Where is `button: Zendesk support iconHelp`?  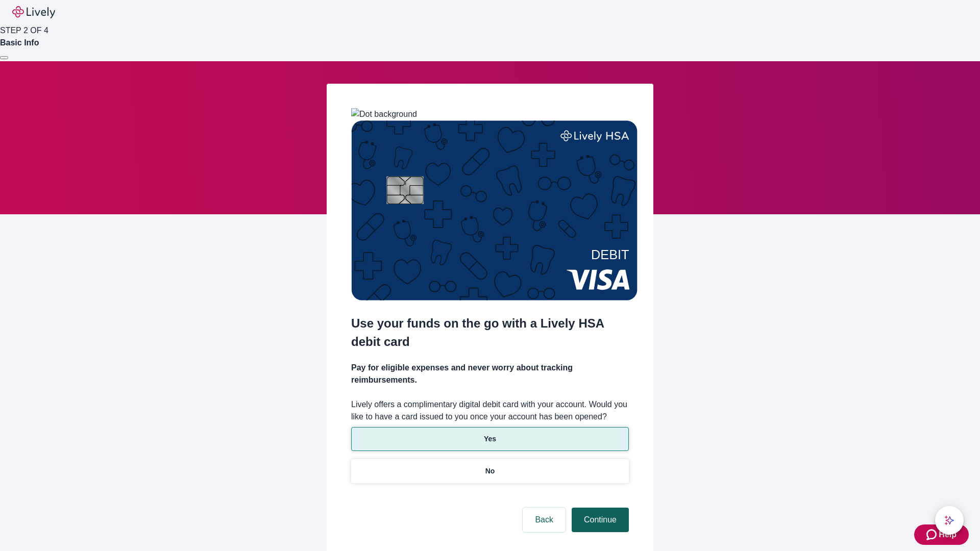
button: Zendesk support iconHelp is located at coordinates (941, 535).